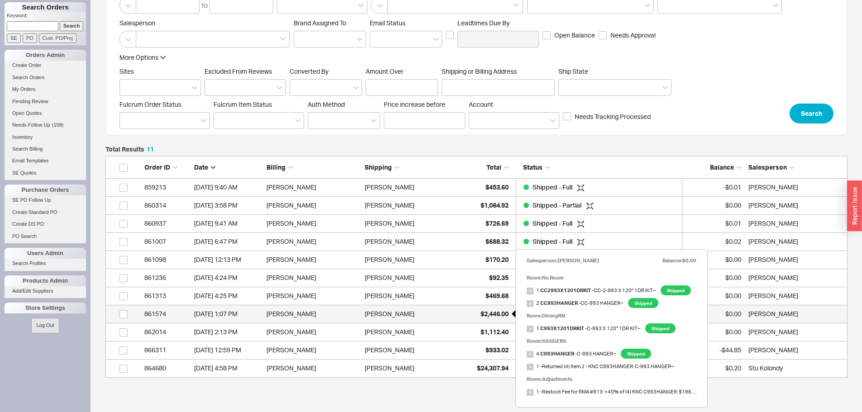 The width and height of the screenshot is (862, 412). Describe the element at coordinates (402, 87) in the screenshot. I see `input: Amount Over` at that location.